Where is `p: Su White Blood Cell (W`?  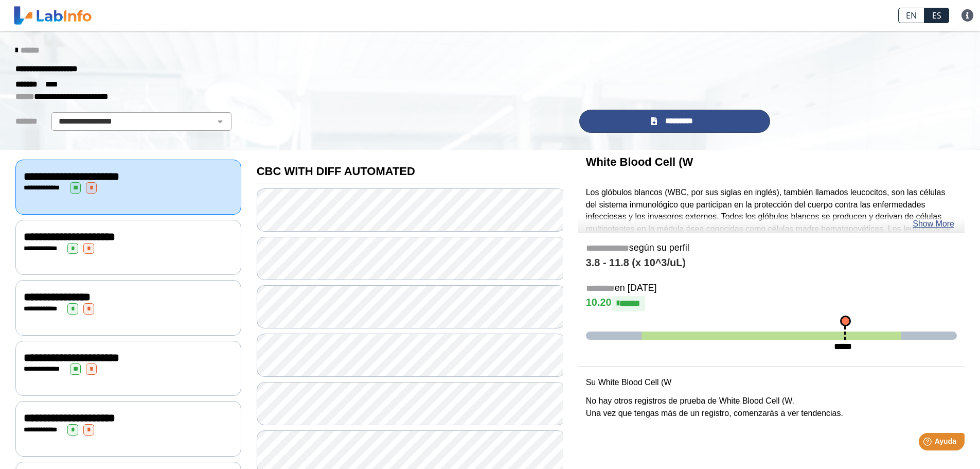 p: Su White Blood Cell (W is located at coordinates (772, 382).